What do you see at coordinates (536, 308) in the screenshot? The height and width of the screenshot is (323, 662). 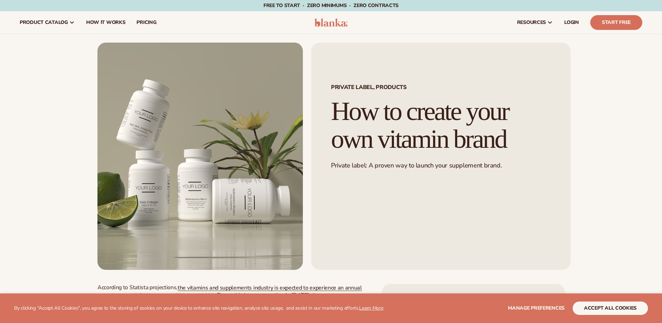 I see `button: Manage preferences` at bounding box center [536, 308].